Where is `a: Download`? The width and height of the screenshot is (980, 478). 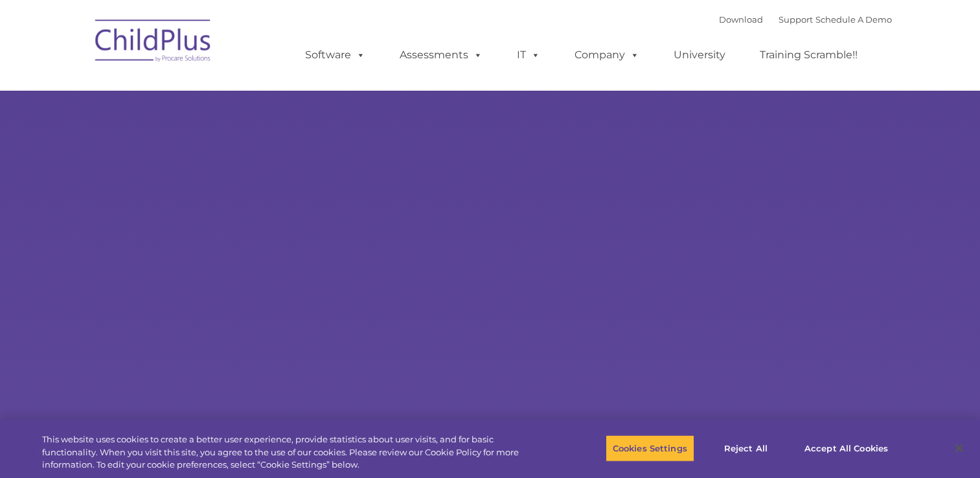
a: Download is located at coordinates (741, 19).